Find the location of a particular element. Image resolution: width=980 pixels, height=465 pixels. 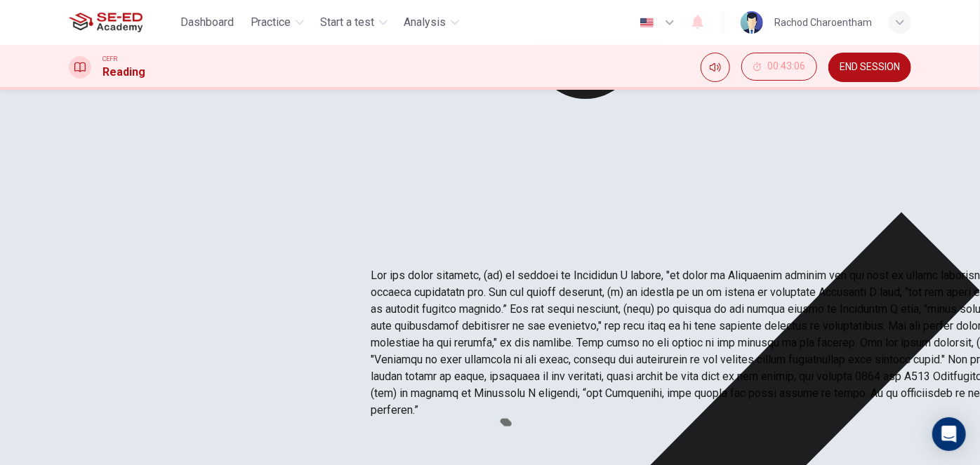

div: Mute is located at coordinates (716, 67).